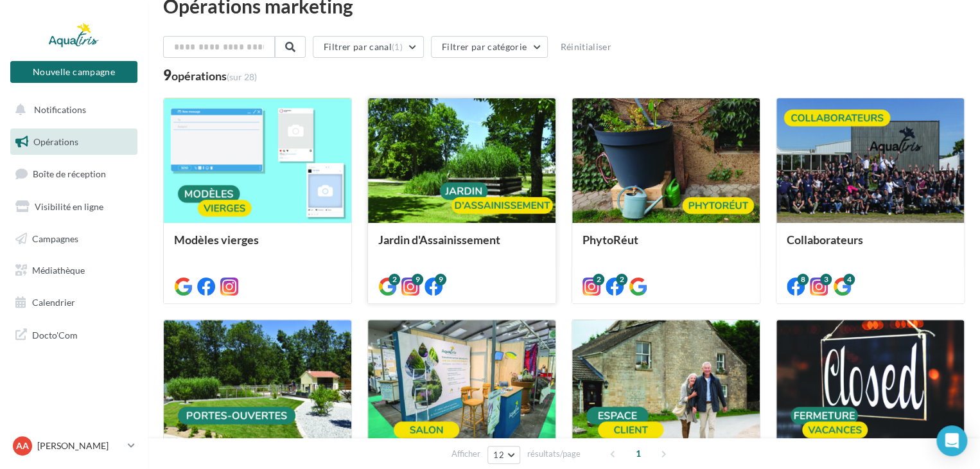  I want to click on div: Jardin d'Assainissement, so click(462, 246).